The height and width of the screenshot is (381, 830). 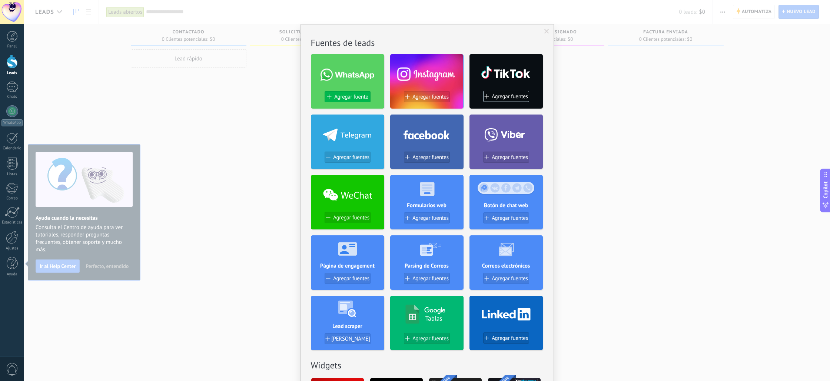 I want to click on h4: Correos electrónicos, so click(x=506, y=266).